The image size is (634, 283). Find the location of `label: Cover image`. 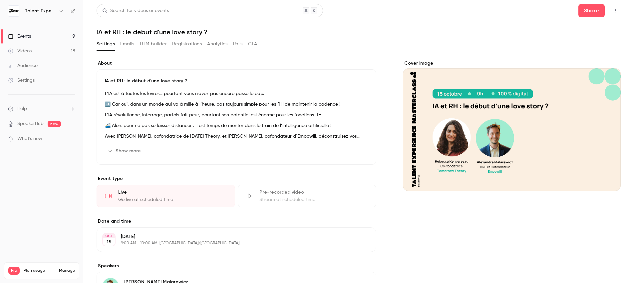

label: Cover image is located at coordinates (512, 63).